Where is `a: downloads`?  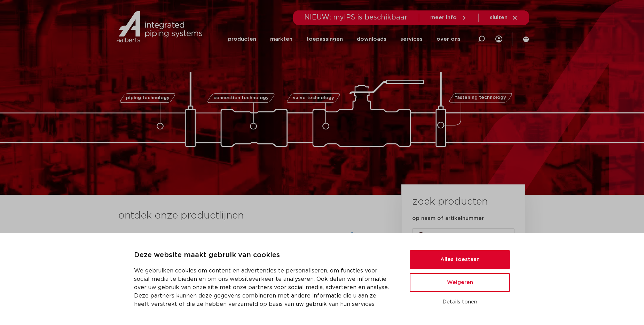 a: downloads is located at coordinates (371, 39).